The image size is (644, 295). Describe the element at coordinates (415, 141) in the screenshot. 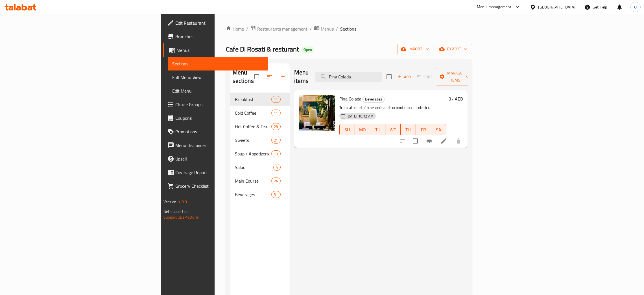

I see `span: Select to update` at that location.